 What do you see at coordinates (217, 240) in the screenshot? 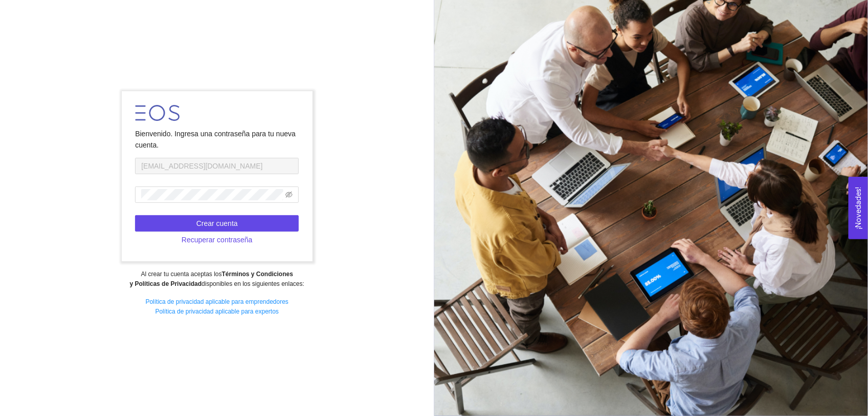
I see `span: Recuperar contraseña` at bounding box center [217, 240].